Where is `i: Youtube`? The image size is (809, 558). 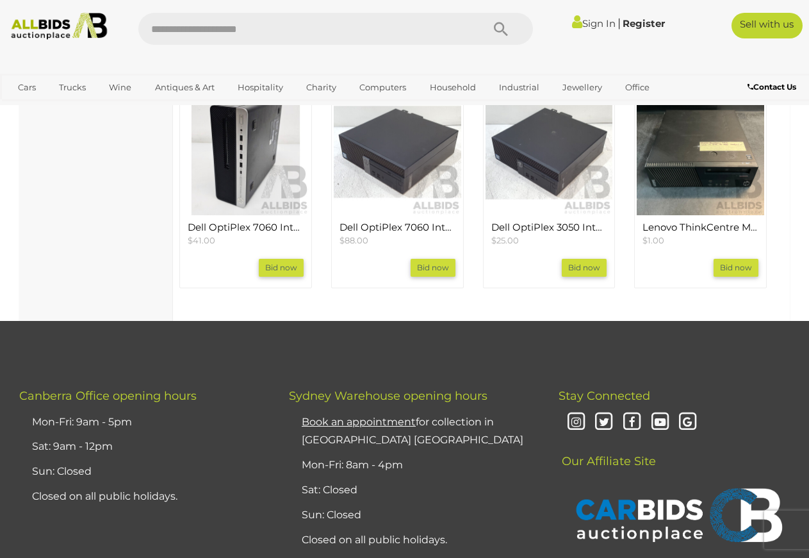 i: Youtube is located at coordinates (660, 422).